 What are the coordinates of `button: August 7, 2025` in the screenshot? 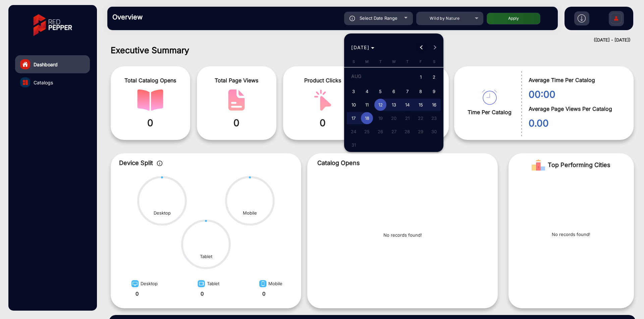 It's located at (407, 92).